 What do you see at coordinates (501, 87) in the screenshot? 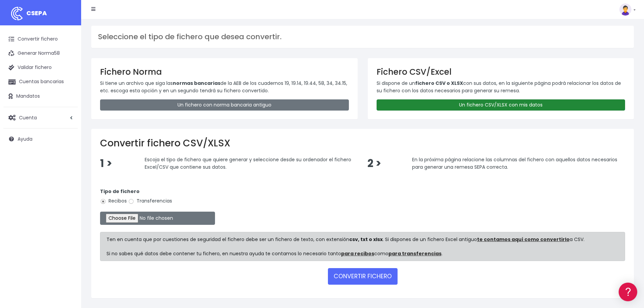
I see `p: Si dispone de un con sus datos, en la siguiente página podrá relacionar los datos de su fichero c...` at bounding box center [501, 87].